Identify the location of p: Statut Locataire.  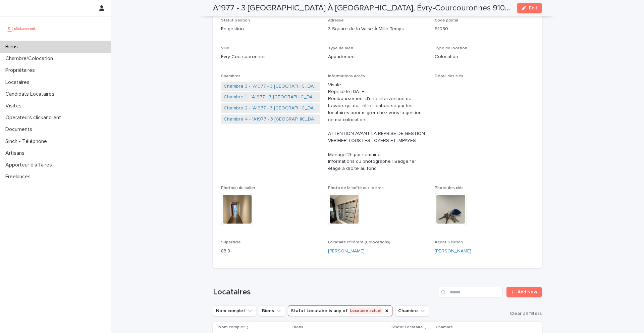
(407, 327).